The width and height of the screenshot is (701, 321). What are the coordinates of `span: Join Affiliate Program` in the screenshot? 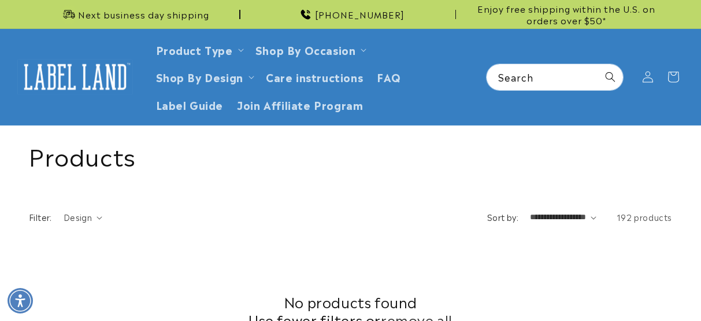 It's located at (300, 104).